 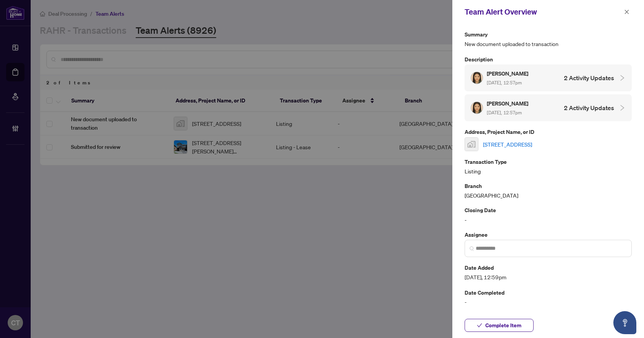 I want to click on button: Open asap, so click(x=625, y=323).